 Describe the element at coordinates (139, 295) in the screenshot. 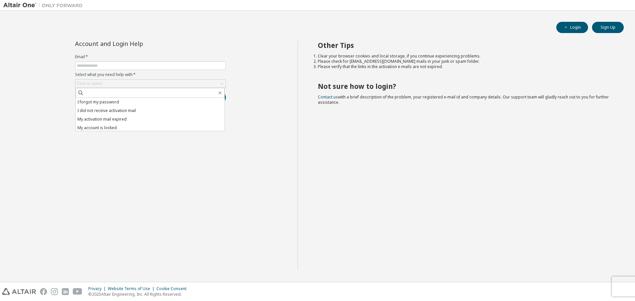

I see `p: © 2025 Altair Engineering, Inc. All Rights Reserved.` at that location.